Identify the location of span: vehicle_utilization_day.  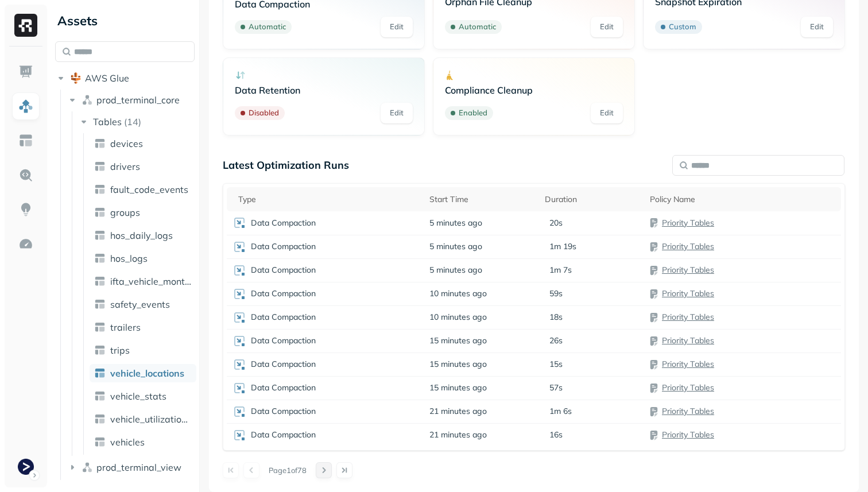
(151, 419).